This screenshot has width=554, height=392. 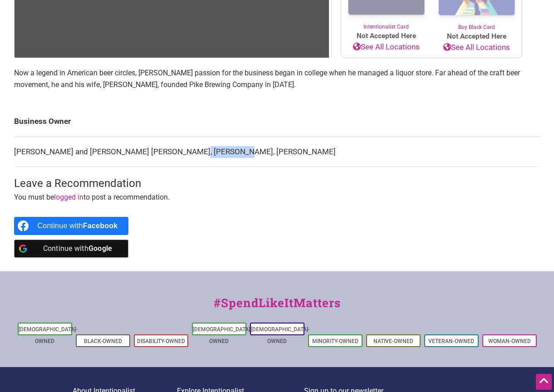 I want to click on a: logged in, so click(x=69, y=197).